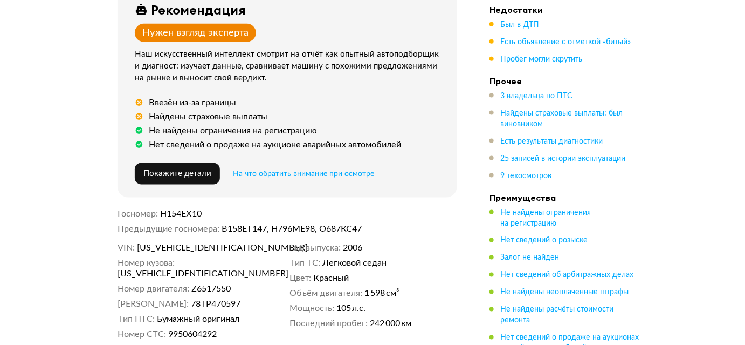  Describe the element at coordinates (177, 173) in the screenshot. I see `span: Покажите детали` at that location.